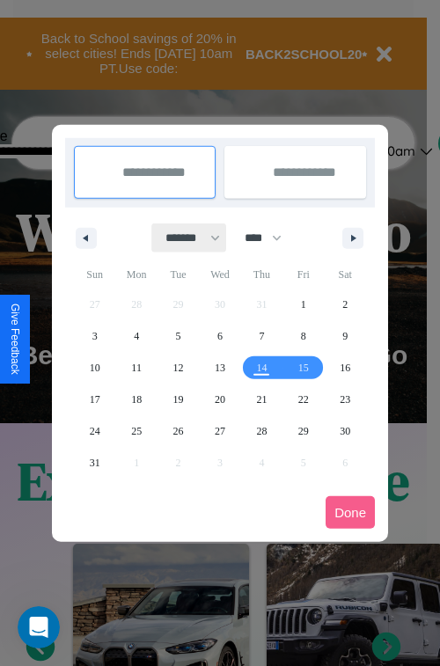  Describe the element at coordinates (94, 431) in the screenshot. I see `button: 24` at that location.